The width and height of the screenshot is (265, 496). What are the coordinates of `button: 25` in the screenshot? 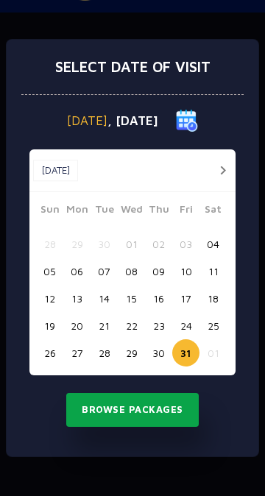 It's located at (213, 325).